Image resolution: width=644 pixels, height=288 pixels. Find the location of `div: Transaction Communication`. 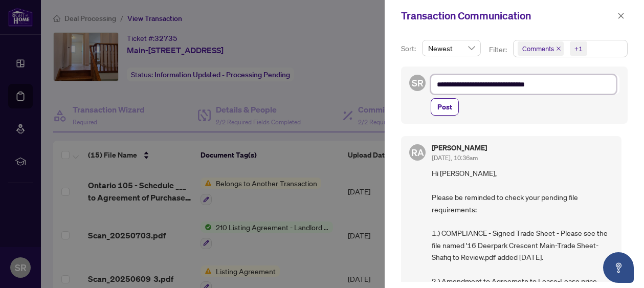

div: Transaction Communication is located at coordinates (507, 16).